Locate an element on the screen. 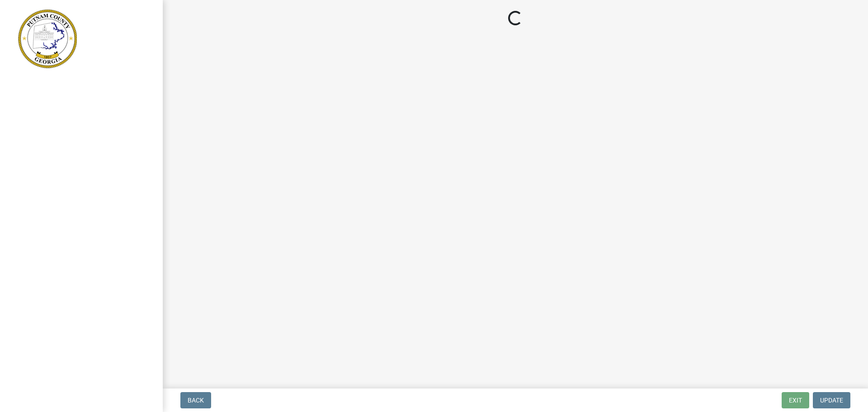  button: Back is located at coordinates (196, 400).